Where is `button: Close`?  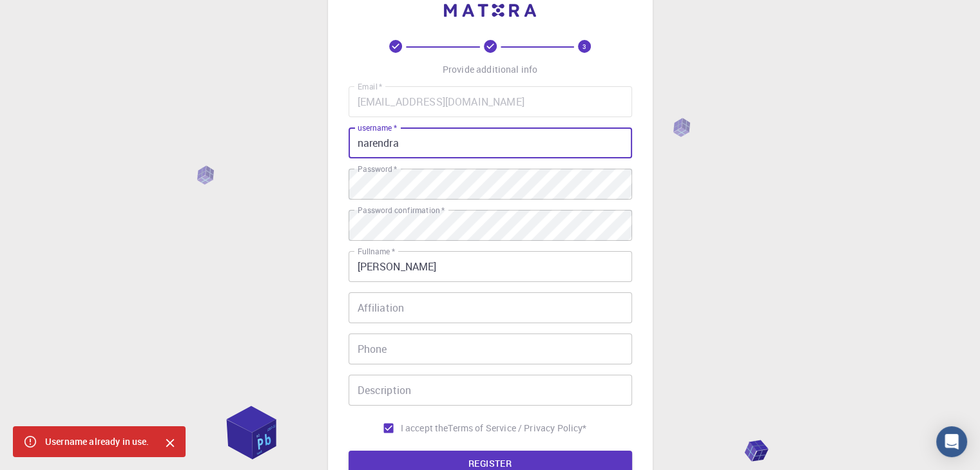 button: Close is located at coordinates (170, 443).